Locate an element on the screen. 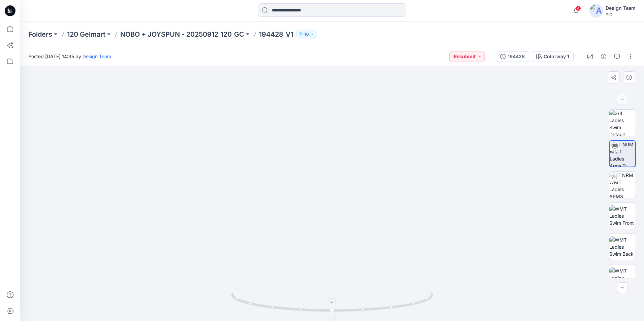 This screenshot has width=644, height=321. span: 4 is located at coordinates (578, 8).